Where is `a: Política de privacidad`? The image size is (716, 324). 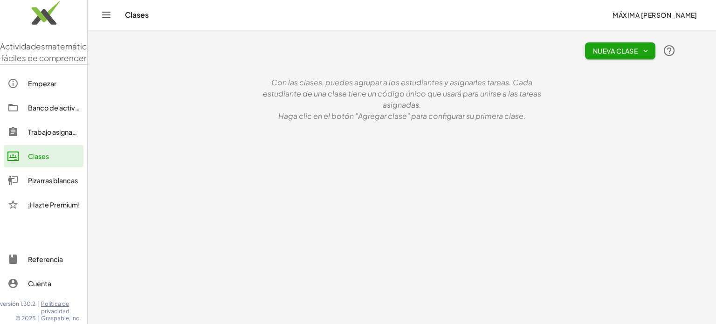 a: Política de privacidad is located at coordinates (64, 307).